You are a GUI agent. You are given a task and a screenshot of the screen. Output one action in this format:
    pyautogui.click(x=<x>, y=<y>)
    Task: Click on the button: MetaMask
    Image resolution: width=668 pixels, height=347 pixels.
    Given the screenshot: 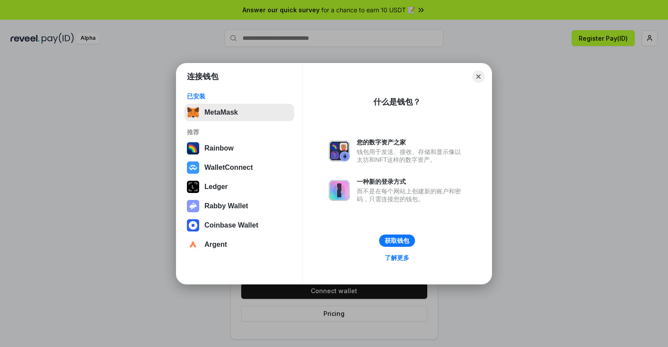 What is the action you would take?
    pyautogui.click(x=239, y=113)
    